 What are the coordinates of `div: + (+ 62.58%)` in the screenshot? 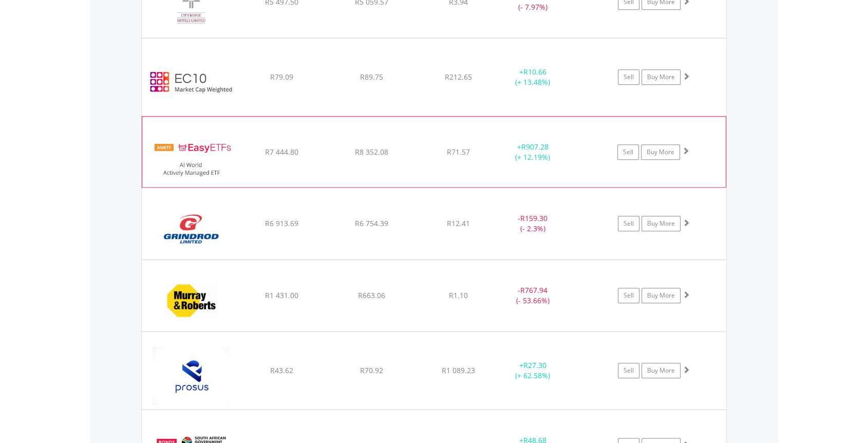 It's located at (532, 370).